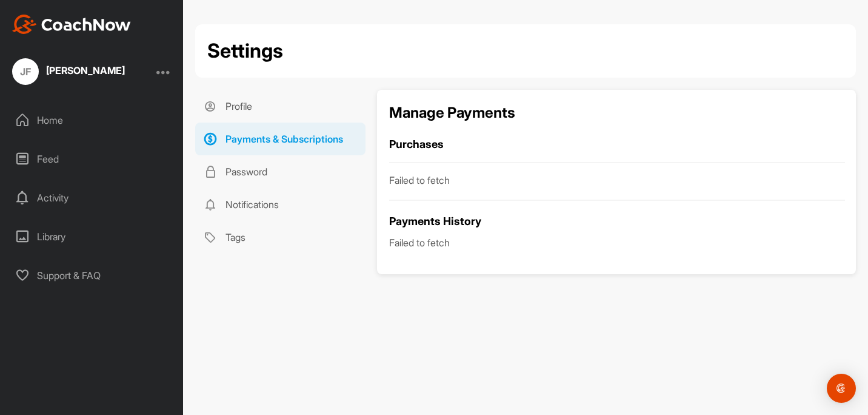 The width and height of the screenshot is (868, 415). Describe the element at coordinates (616, 221) in the screenshot. I see `h3: Payments History` at that location.